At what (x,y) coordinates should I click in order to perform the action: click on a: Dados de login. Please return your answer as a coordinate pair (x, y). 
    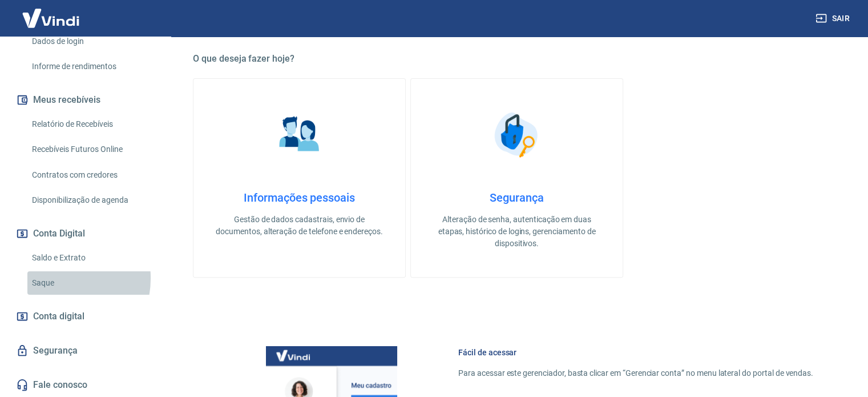
    Looking at the image, I should click on (92, 41).